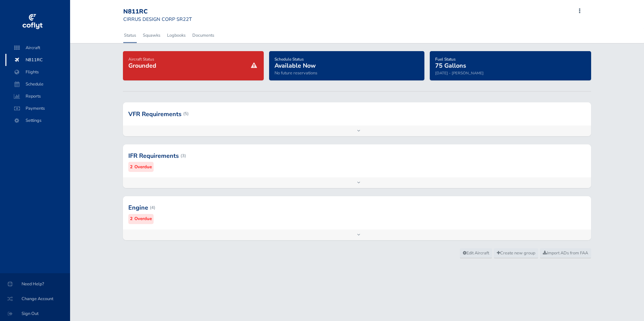  Describe the element at coordinates (38, 72) in the screenshot. I see `span: Flights` at that location.